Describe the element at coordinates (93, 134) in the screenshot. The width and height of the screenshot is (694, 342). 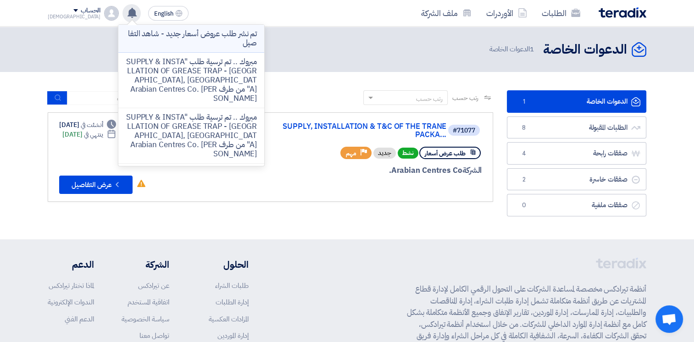
I see `span: ينتهي في` at that location.